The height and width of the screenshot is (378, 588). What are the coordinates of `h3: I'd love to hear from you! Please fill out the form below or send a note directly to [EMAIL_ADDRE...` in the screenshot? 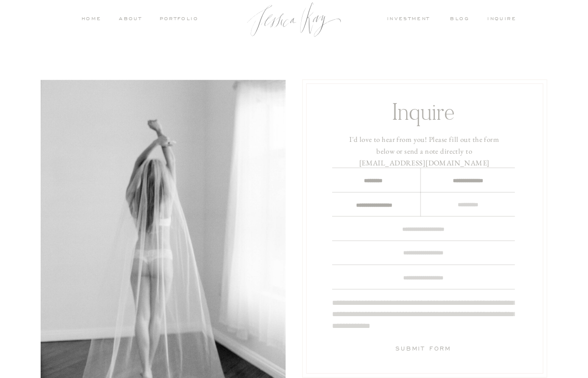 It's located at (424, 148).